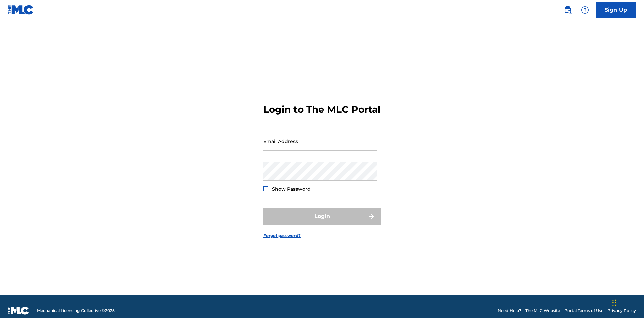 Image resolution: width=644 pixels, height=318 pixels. I want to click on img: help, so click(585, 10).